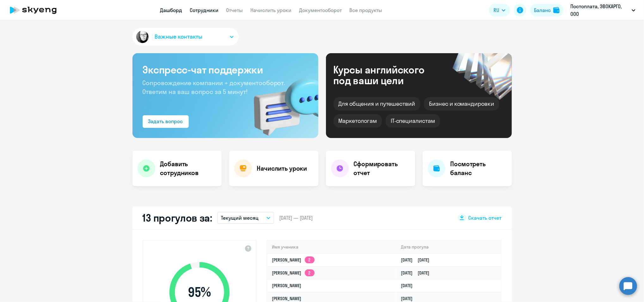 This screenshot has height=302, width=644. I want to click on a: Отчеты, so click(234, 10).